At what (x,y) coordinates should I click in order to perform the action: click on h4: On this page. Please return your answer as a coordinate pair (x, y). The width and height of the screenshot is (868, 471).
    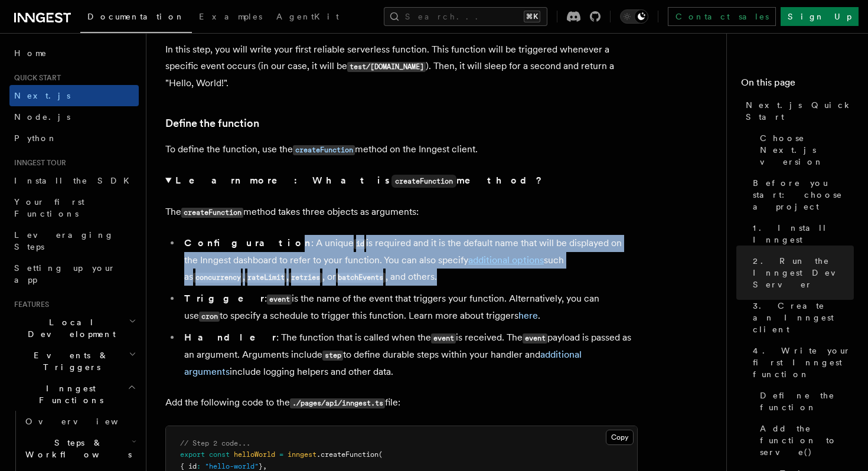
    Looking at the image, I should click on (797, 85).